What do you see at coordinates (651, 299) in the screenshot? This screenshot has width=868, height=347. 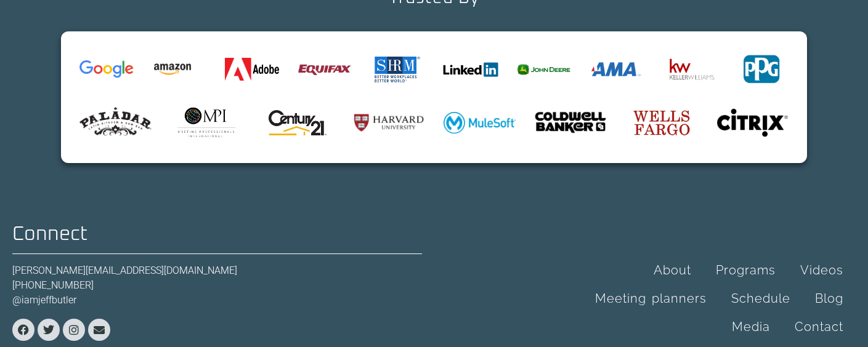 I see `a: Meeting planners` at bounding box center [651, 299].